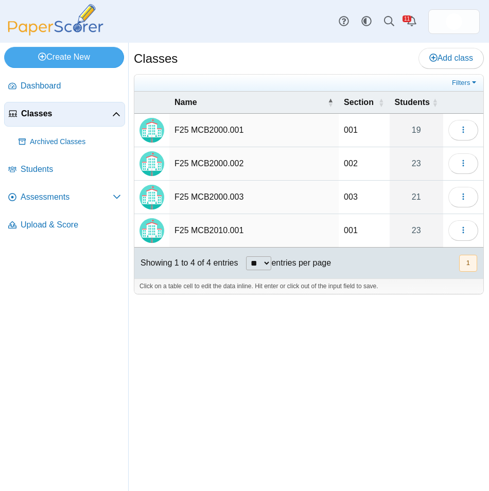 The width and height of the screenshot is (489, 491). I want to click on a: Add class, so click(451, 58).